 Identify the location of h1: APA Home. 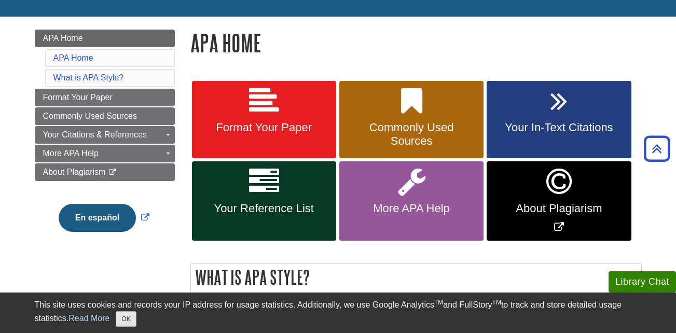
(416, 43).